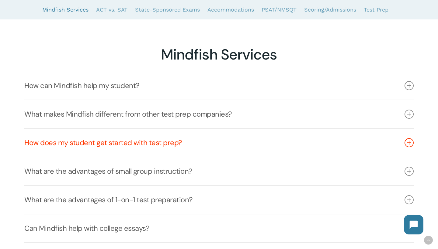 The height and width of the screenshot is (249, 438). I want to click on a: How can Mindfish help my student?, so click(219, 86).